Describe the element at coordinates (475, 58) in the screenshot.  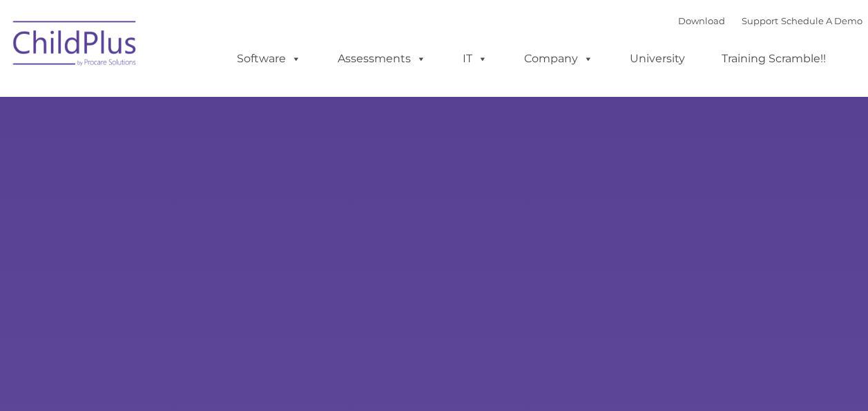
I see `a: IT` at that location.